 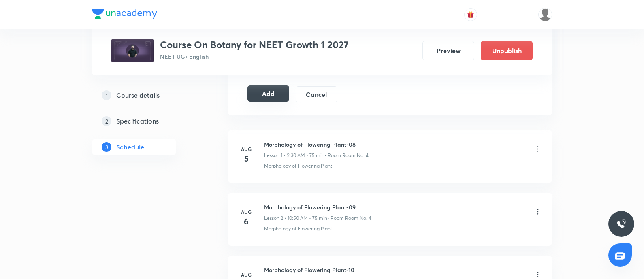 I want to click on img: ttu, so click(x=621, y=223).